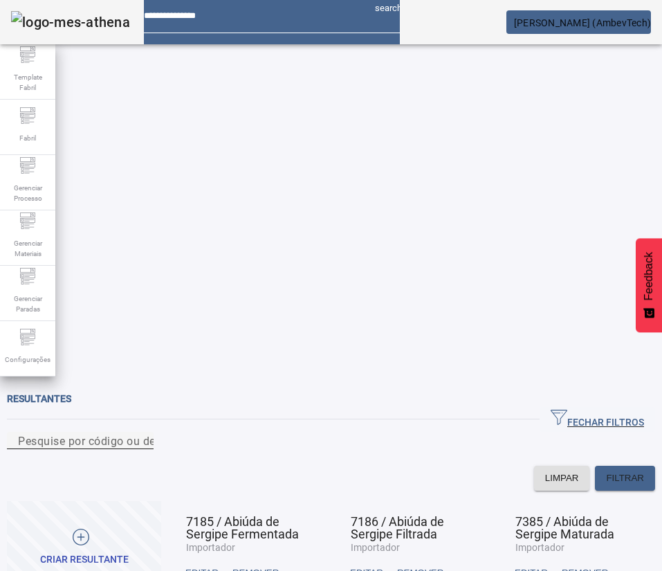 The height and width of the screenshot is (571, 662). What do you see at coordinates (242, 527) in the screenshot?
I see `span: 7185 / Abiúda de Sergipe Fermentada` at bounding box center [242, 527].